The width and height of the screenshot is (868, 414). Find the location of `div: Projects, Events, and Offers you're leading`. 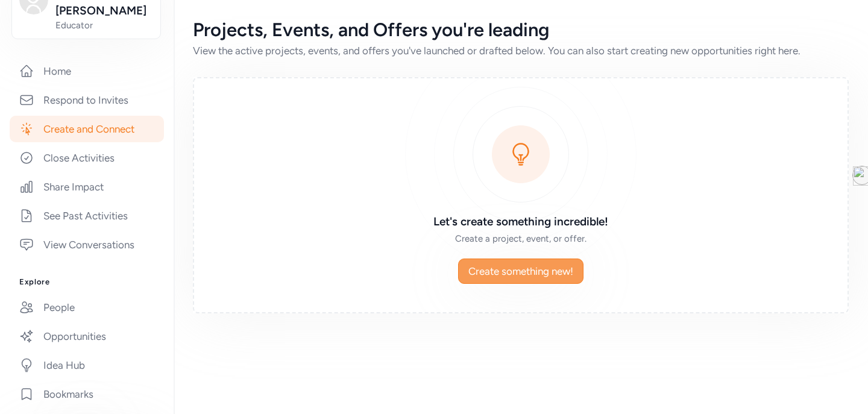

div: Projects, Events, and Offers you're leading is located at coordinates (521, 30).